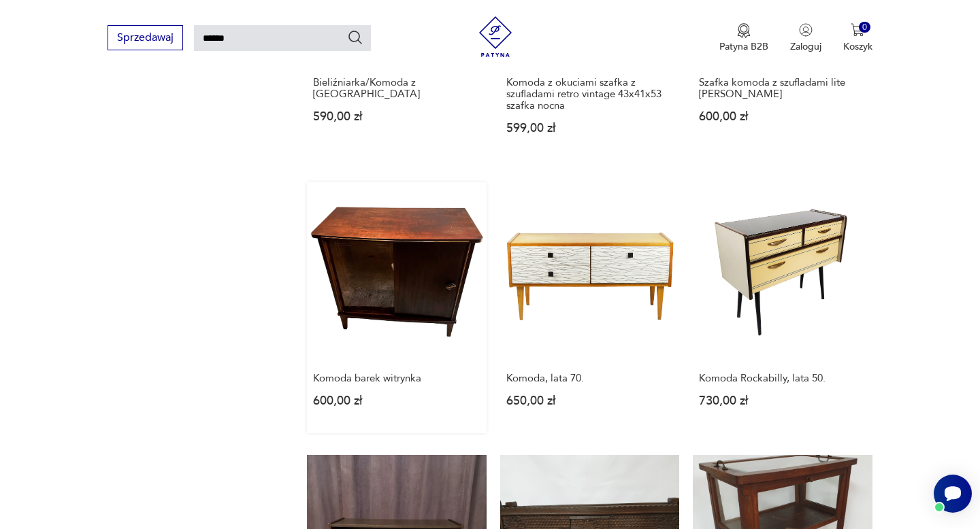  I want to click on p: 650,00 zł, so click(589, 401).